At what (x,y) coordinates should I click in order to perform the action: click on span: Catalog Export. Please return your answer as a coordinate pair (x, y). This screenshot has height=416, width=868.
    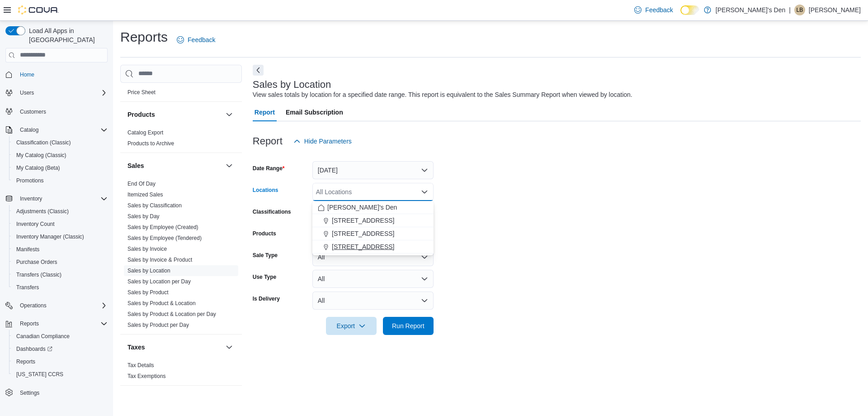
    Looking at the image, I should click on (145, 133).